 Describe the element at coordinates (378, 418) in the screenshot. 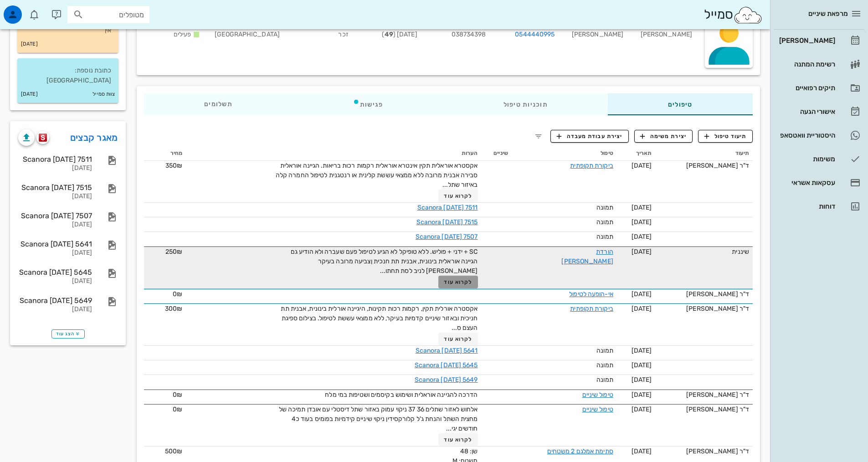

I see `span: אלחוש לאזור שתלים 36 37 ניקוי עמוק באזור שתל דיסטלי עם אובדן תמיכה של מחצית השתל והנחת ג'ל קלורקס...` at that location.